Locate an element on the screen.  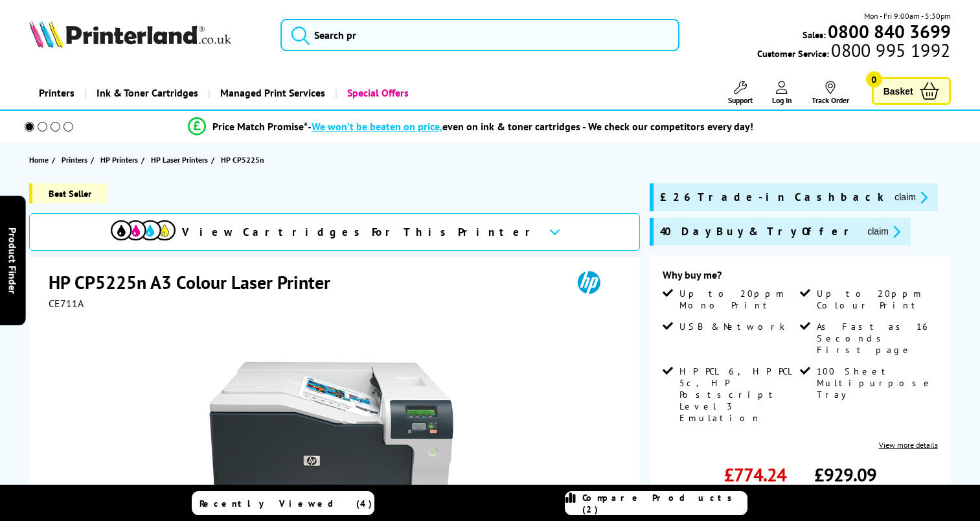
a: Basket 0 is located at coordinates (911, 90).